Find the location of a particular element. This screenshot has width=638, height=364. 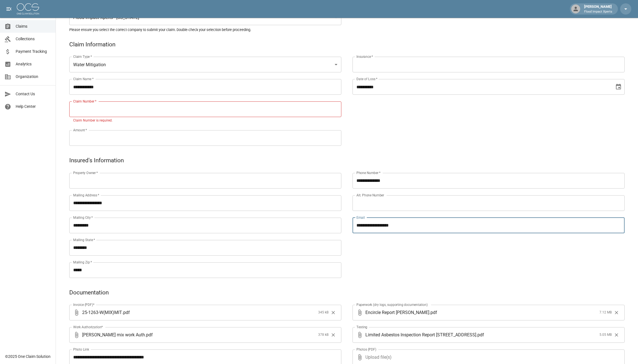

label: Mailing Zip is located at coordinates (83, 262).